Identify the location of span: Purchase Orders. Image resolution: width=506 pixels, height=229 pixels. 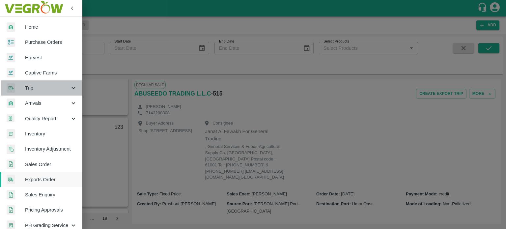
(51, 42).